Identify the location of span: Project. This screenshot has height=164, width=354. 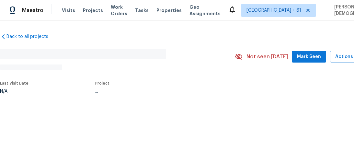
(102, 83).